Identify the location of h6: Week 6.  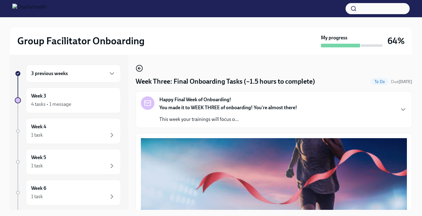
(39, 189).